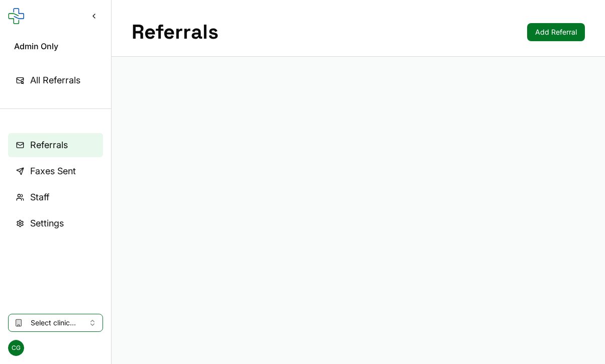  I want to click on a: Faxes Sent, so click(55, 171).